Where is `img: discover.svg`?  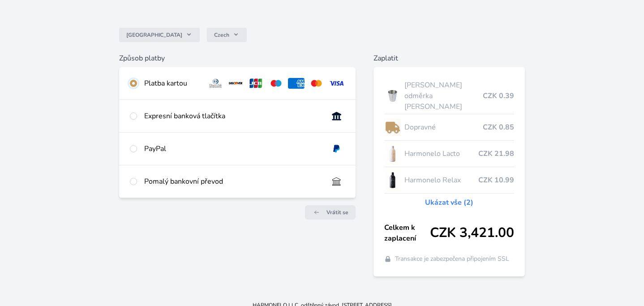 img: discover.svg is located at coordinates (235, 83).